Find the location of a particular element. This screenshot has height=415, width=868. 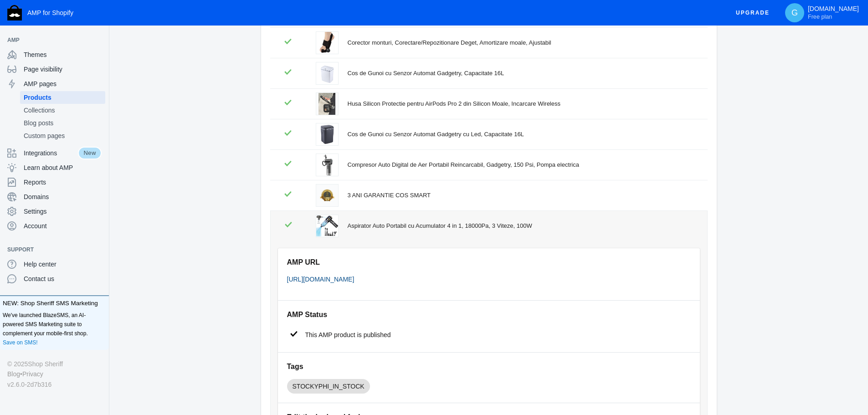

div: Cos de Gunoi cu Senzor Automat Gadgetry cu Led, Capacitate 16L is located at coordinates (522, 134).